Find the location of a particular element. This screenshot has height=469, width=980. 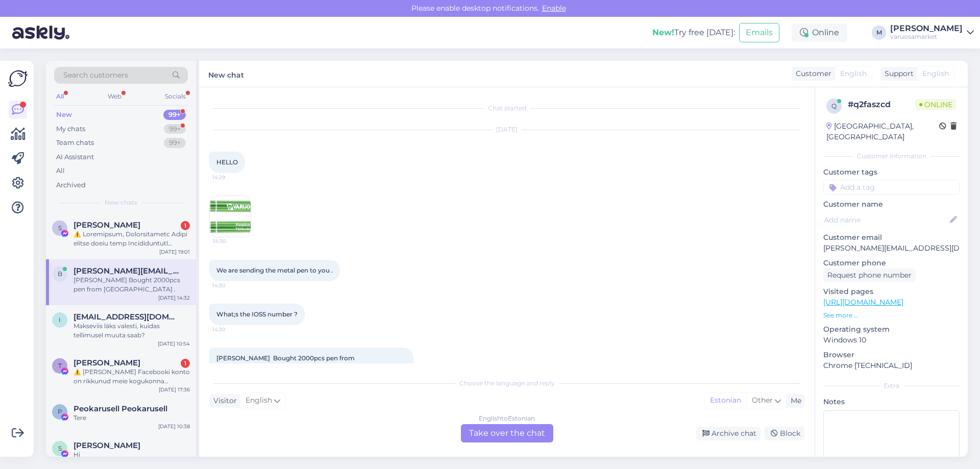

span: We are sending the metal pen to you . is located at coordinates (275, 270).